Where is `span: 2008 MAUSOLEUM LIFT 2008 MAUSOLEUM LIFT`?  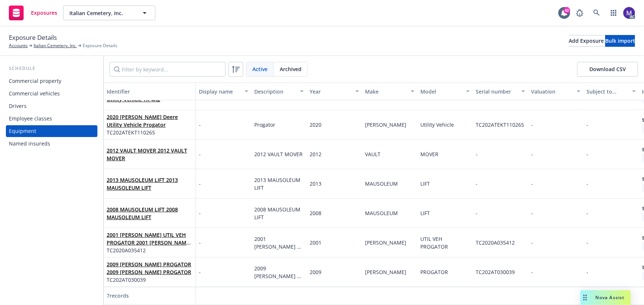
span: 2008 MAUSOLEUM LIFT 2008 MAUSOLEUM LIFT is located at coordinates (149, 213).